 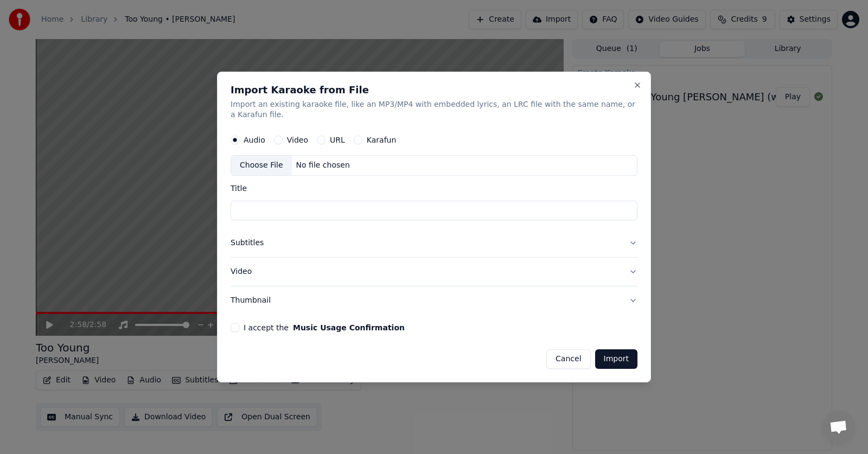 What do you see at coordinates (434, 90) in the screenshot?
I see `h2: Import Karaoke from File` at bounding box center [434, 90].